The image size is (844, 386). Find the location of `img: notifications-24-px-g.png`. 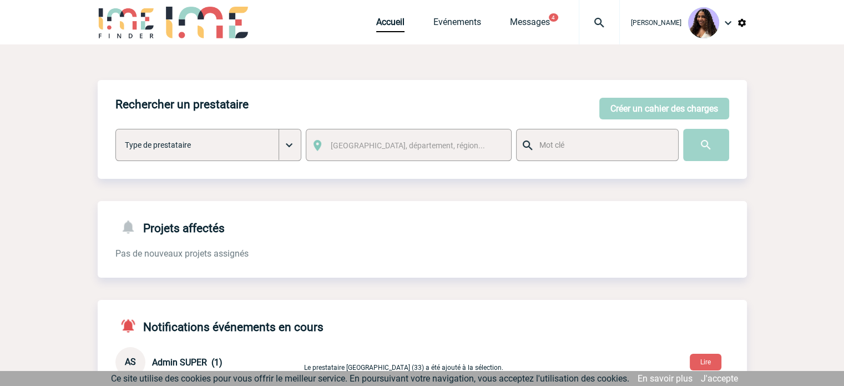

img: notifications-24-px-g.png is located at coordinates (132, 226).